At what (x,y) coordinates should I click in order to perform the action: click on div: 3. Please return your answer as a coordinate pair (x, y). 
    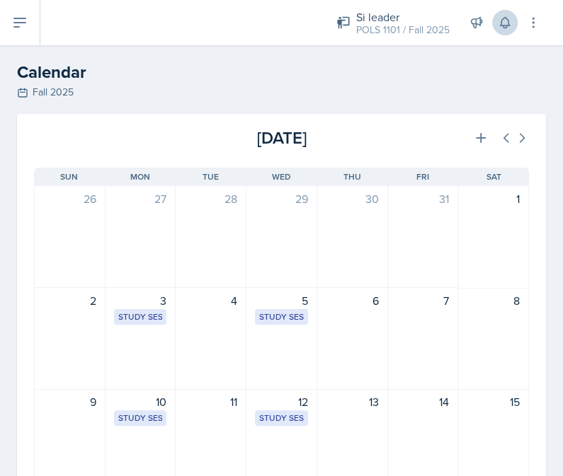
    Looking at the image, I should click on (140, 301).